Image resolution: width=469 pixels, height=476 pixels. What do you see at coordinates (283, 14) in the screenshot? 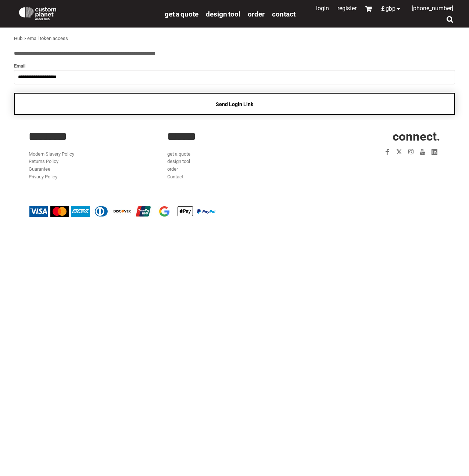
I see `span: Contact` at bounding box center [283, 14].